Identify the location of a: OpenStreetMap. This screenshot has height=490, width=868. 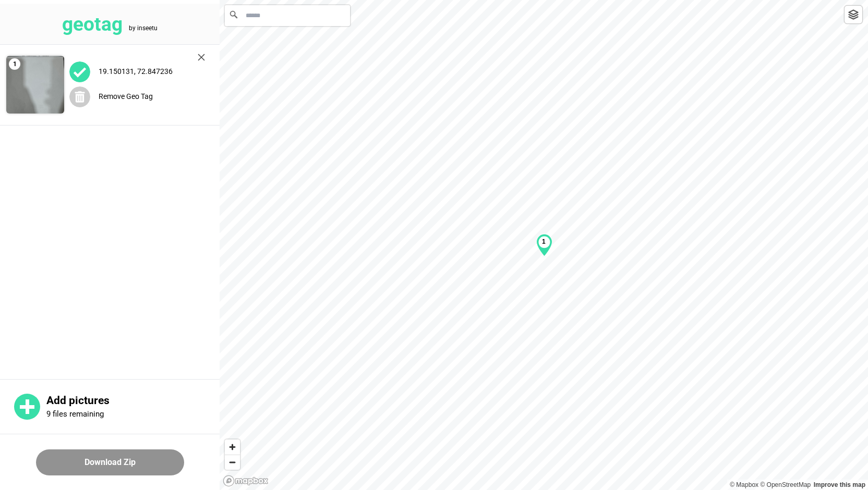
(785, 485).